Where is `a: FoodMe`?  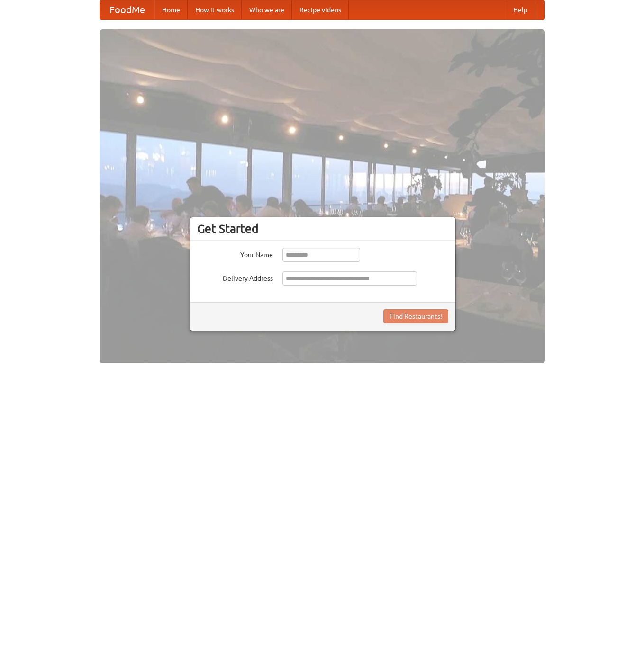
a: FoodMe is located at coordinates (127, 10).